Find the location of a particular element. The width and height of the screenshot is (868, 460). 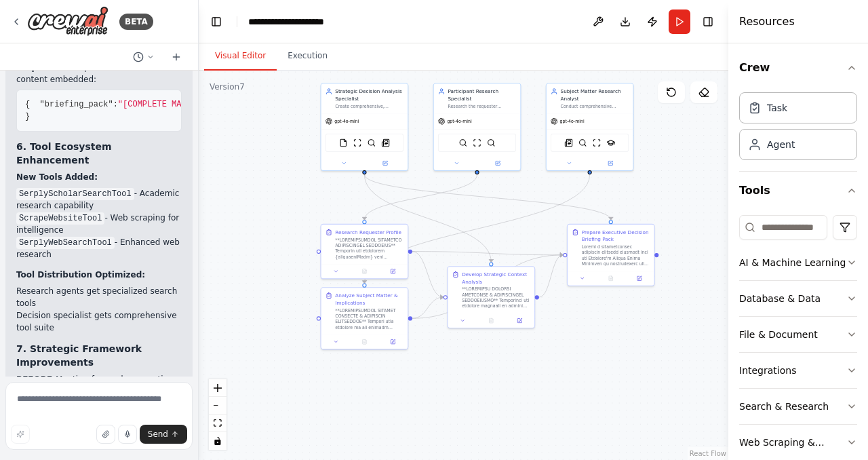

button: Start a new chat is located at coordinates (177, 57).